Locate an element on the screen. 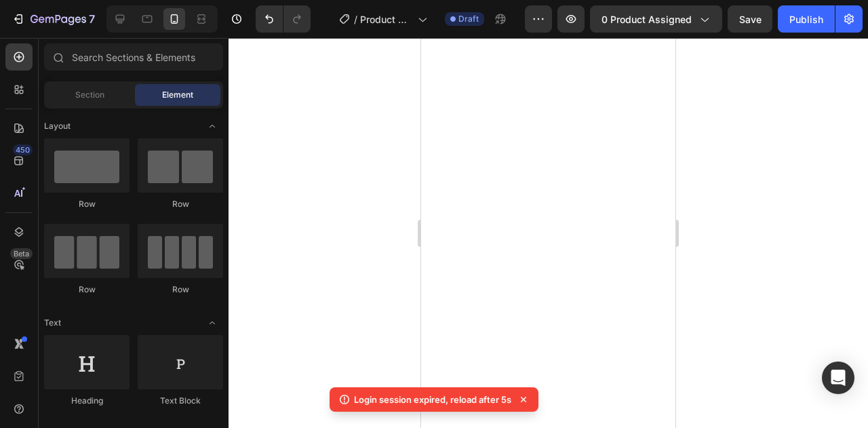  span: 0 product assigned is located at coordinates (646, 19).